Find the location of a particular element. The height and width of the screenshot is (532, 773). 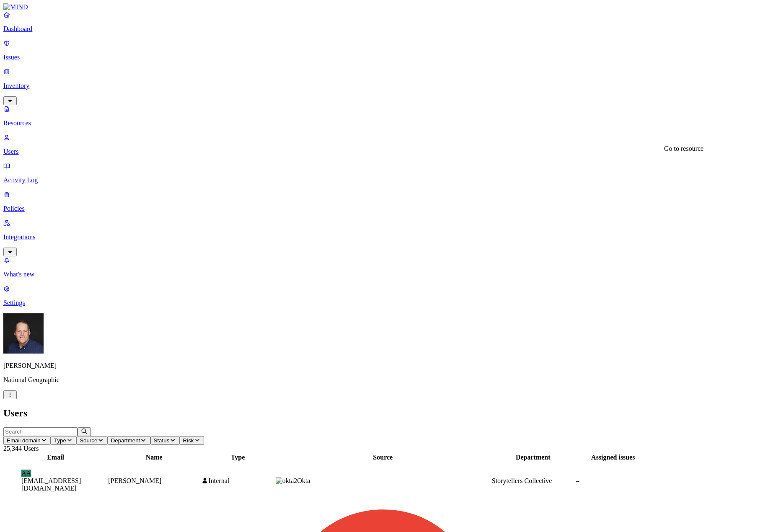

span: 25,344 Users is located at coordinates (21, 448).